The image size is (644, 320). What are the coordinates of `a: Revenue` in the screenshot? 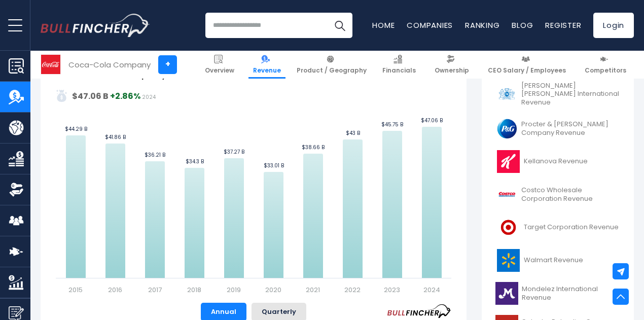 It's located at (267, 64).